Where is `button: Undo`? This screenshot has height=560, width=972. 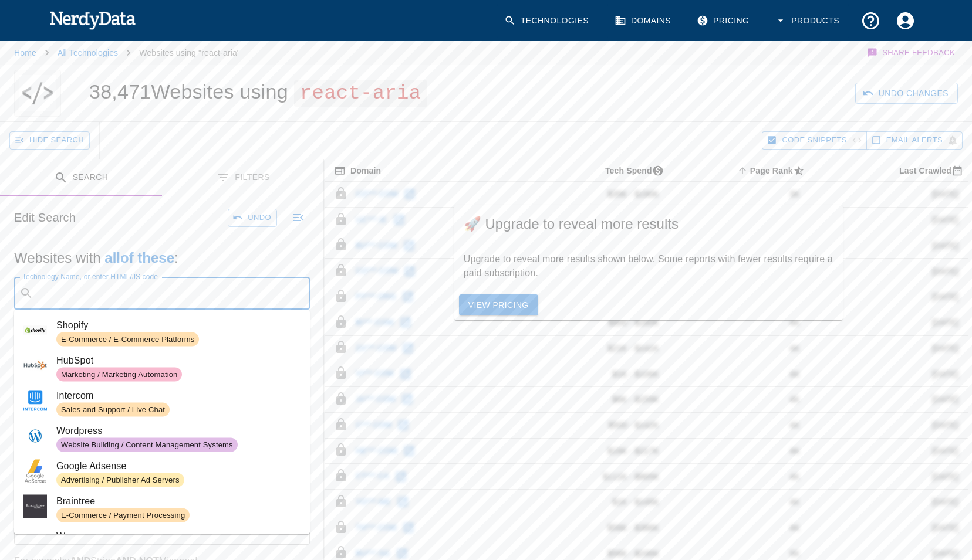
button: Undo is located at coordinates (252, 218).